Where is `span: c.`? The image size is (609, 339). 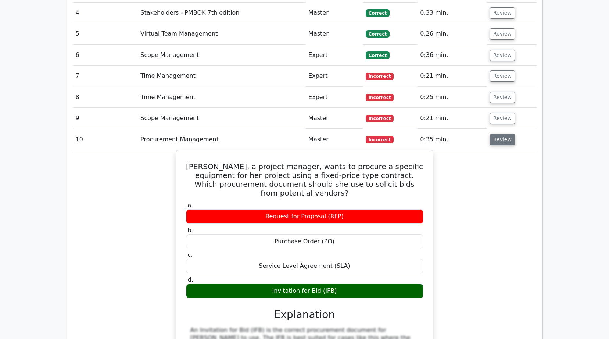 span: c. is located at coordinates (190, 255).